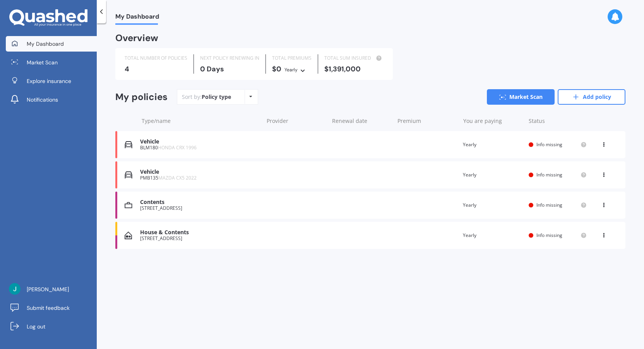  I want to click on span: Notifications, so click(42, 100).